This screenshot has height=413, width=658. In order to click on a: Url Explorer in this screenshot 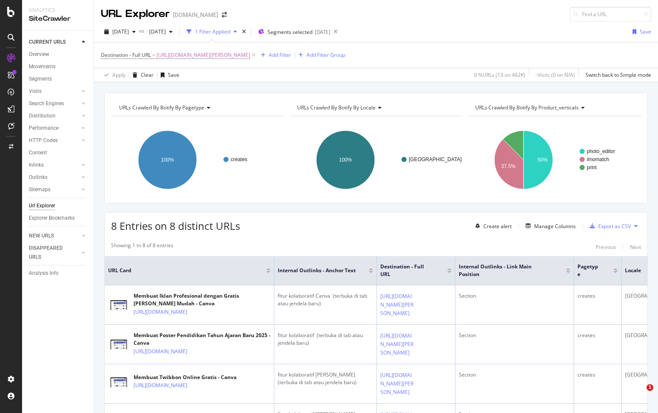, I will do `click(58, 206)`.